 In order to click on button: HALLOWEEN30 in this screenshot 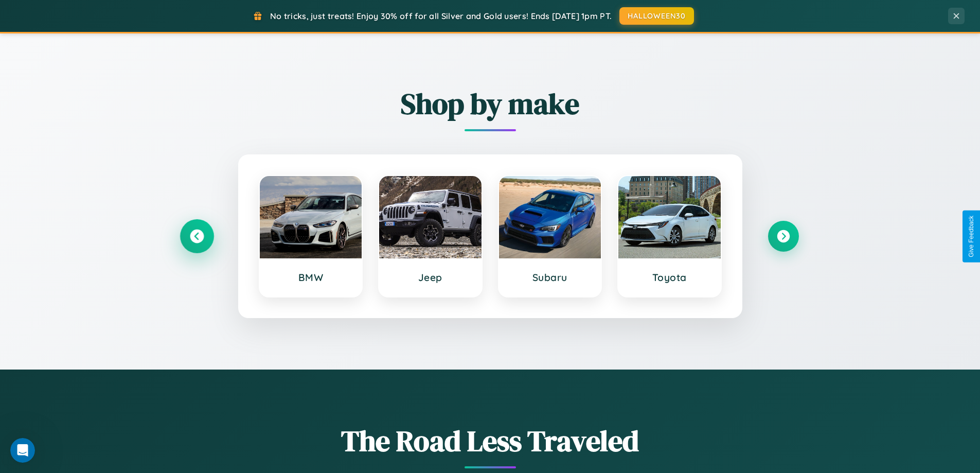, I will do `click(656, 16)`.